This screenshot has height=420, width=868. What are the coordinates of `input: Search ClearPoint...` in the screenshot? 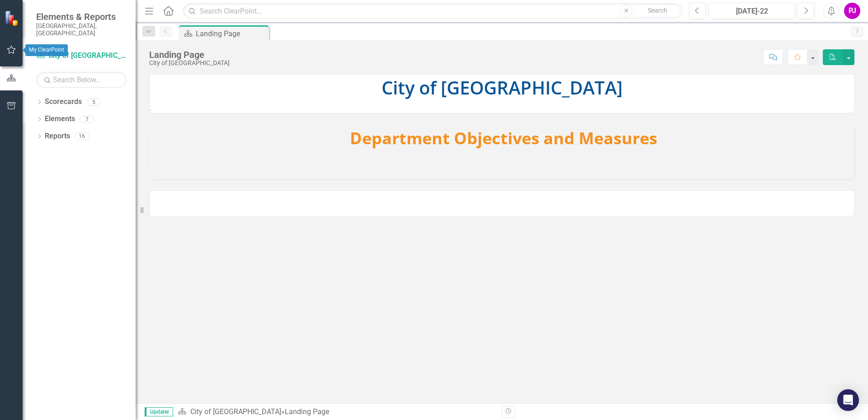 It's located at (433, 11).